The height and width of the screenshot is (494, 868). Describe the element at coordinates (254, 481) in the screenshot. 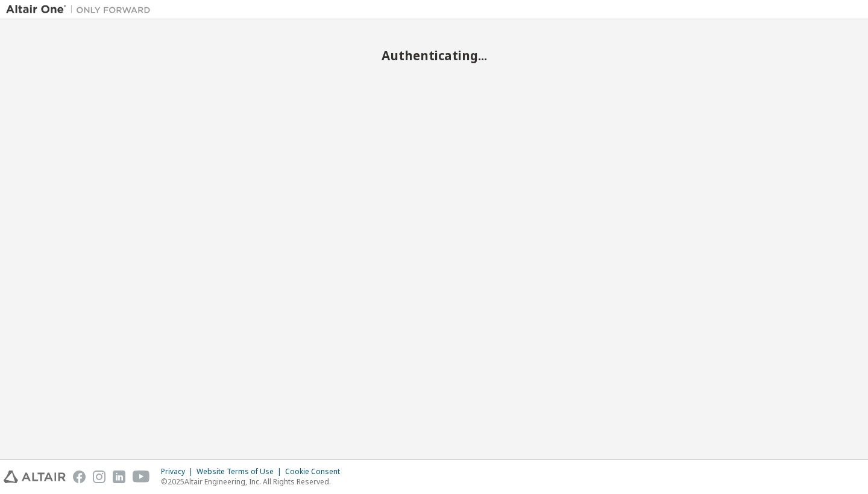

I see `p: © 2025 Altair Engineering, Inc. All Rights Reserved.` at that location.